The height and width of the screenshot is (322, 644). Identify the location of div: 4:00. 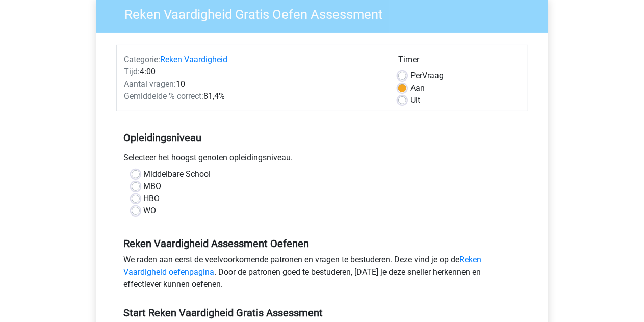
(253, 72).